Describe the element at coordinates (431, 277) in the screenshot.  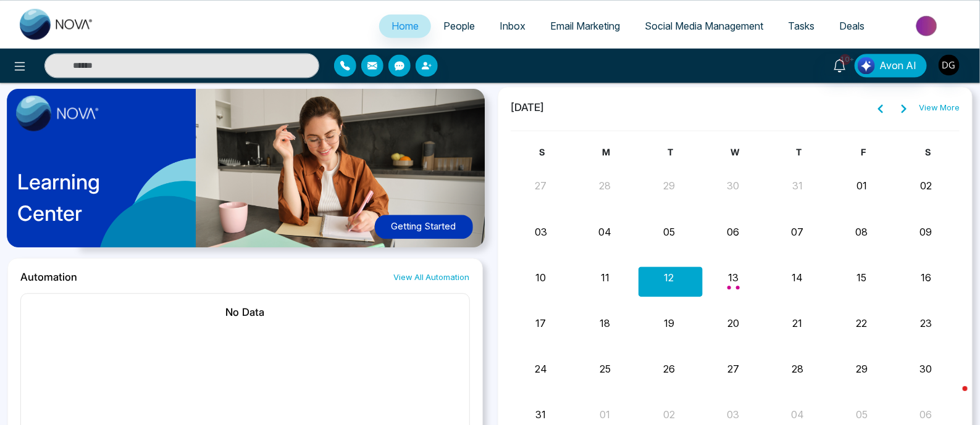
I see `a: View All Automation` at that location.